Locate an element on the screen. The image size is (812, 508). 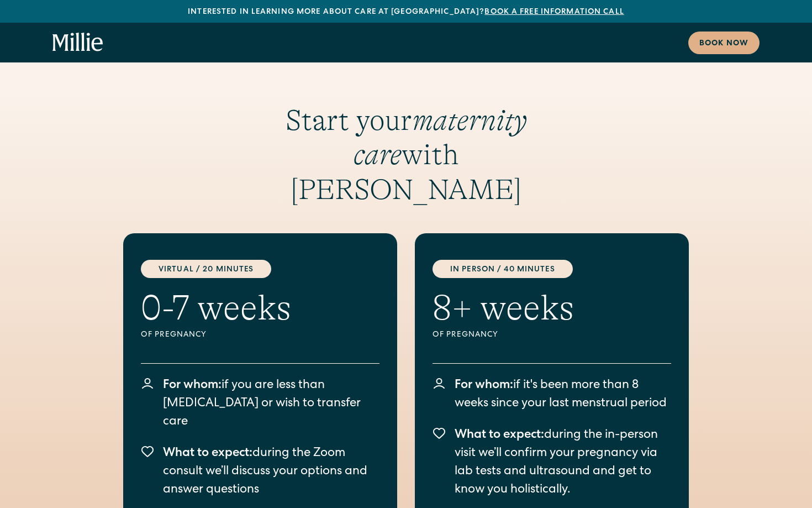
p: if it's been more than 8 weeks since your last menstrual period is located at coordinates (563, 395).